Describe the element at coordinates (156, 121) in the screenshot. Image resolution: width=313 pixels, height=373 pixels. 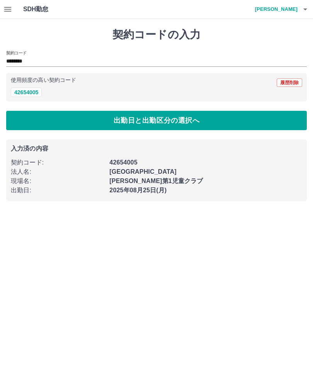
I see `button: 出勤日と出勤区分の選択へ` at that location.